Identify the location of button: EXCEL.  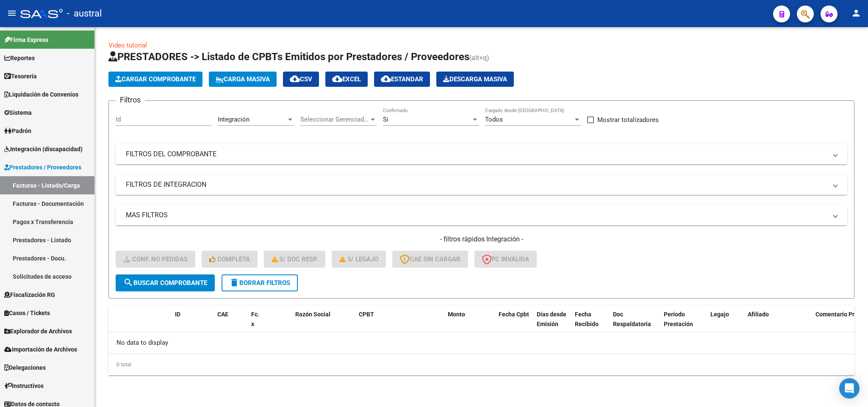
(346, 79).